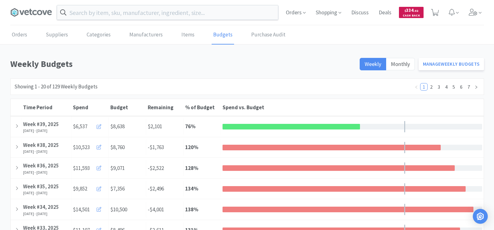  Describe the element at coordinates (98, 35) in the screenshot. I see `a: Categories` at that location.